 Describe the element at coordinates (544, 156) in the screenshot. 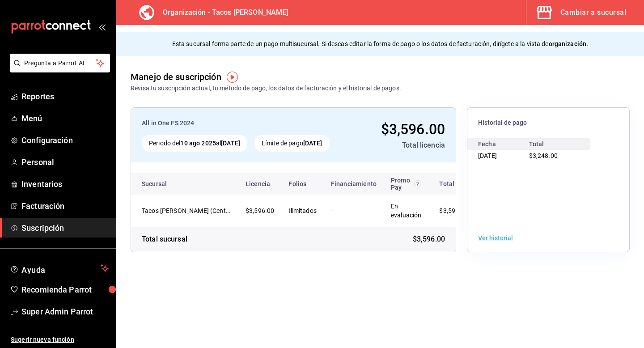

I see `span: $3,248.00` at that location.